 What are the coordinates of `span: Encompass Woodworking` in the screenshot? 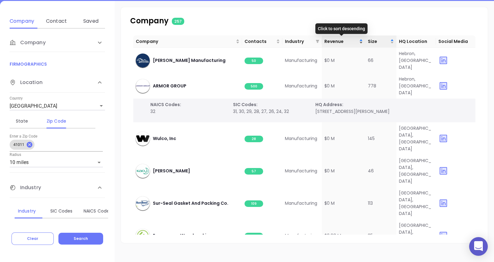 It's located at (182, 235).